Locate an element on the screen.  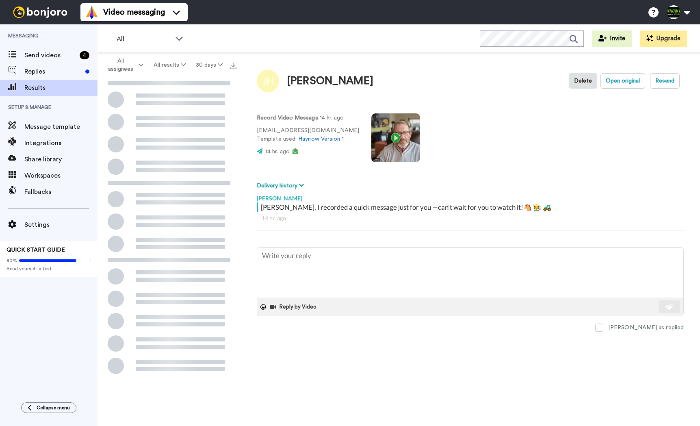
div: 14 hr. ago is located at coordinates (470, 218).